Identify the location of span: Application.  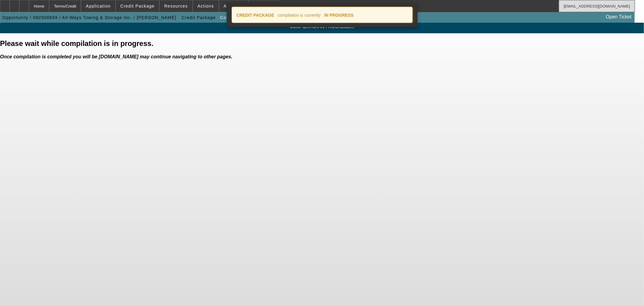
(98, 6).